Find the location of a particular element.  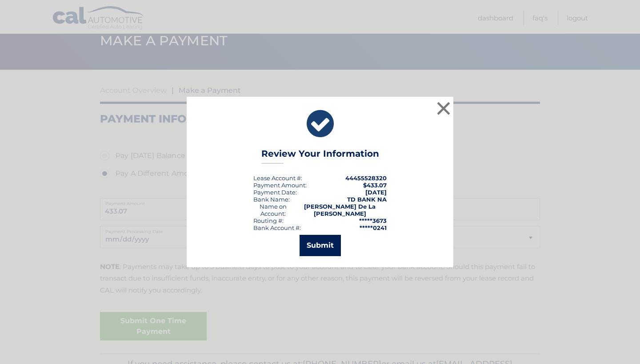

div: Name on Account: is located at coordinates (273, 210).